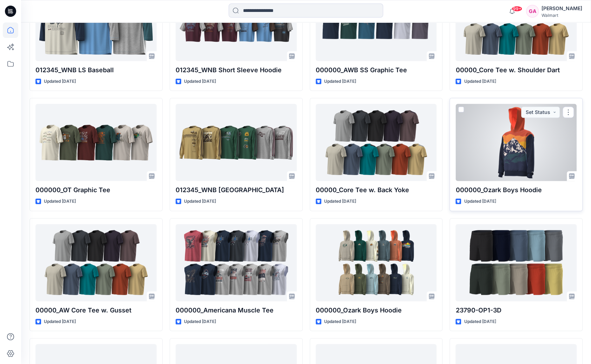  What do you see at coordinates (236, 310) in the screenshot?
I see `p: 000000_Americana Muscle Tee` at bounding box center [236, 310].